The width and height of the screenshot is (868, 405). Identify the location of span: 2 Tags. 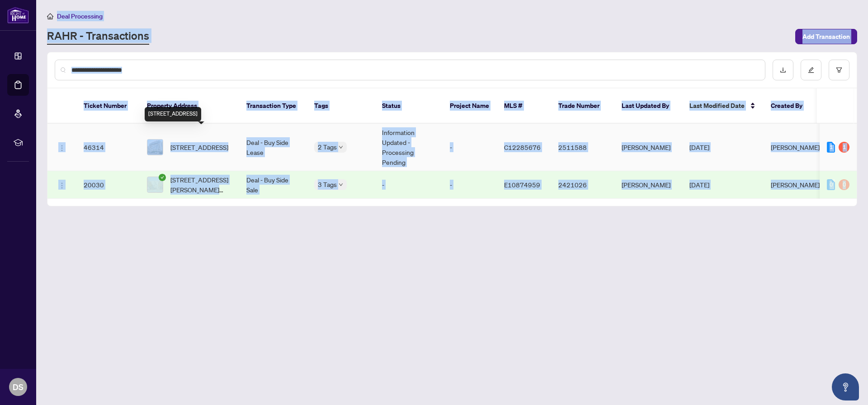
(327, 147).